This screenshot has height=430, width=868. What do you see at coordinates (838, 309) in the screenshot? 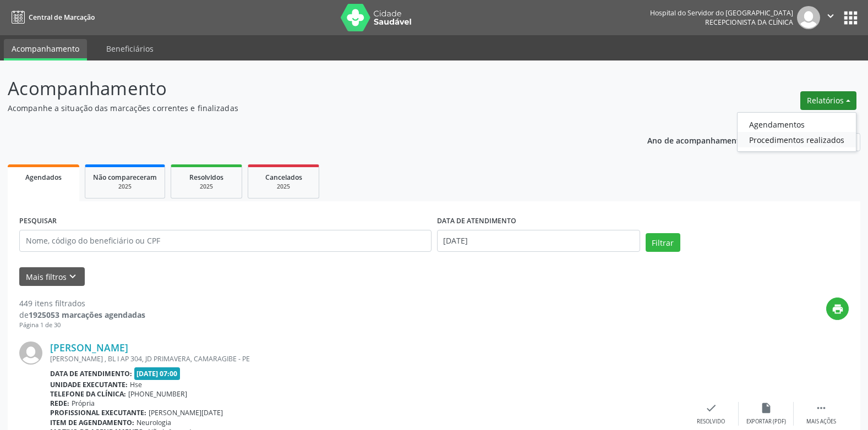
I see `i: print` at bounding box center [838, 309].